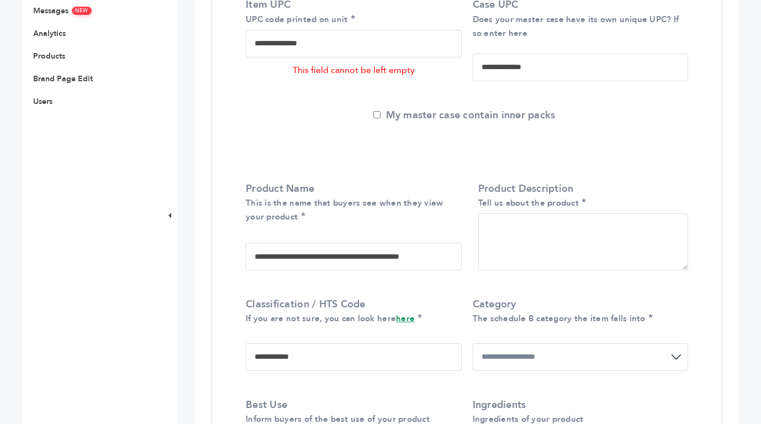 The image size is (761, 424). What do you see at coordinates (377, 114) in the screenshot?
I see `input: My master case contain inner packs` at bounding box center [377, 114].